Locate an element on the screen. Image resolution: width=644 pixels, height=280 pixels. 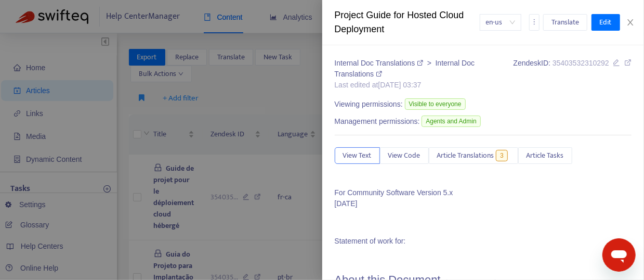
span: en-us is located at coordinates (501, 22).